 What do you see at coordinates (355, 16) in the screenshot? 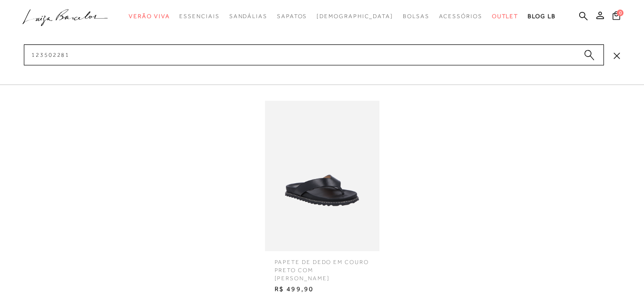
I see `a: noSubCategoriesText` at bounding box center [355, 16].